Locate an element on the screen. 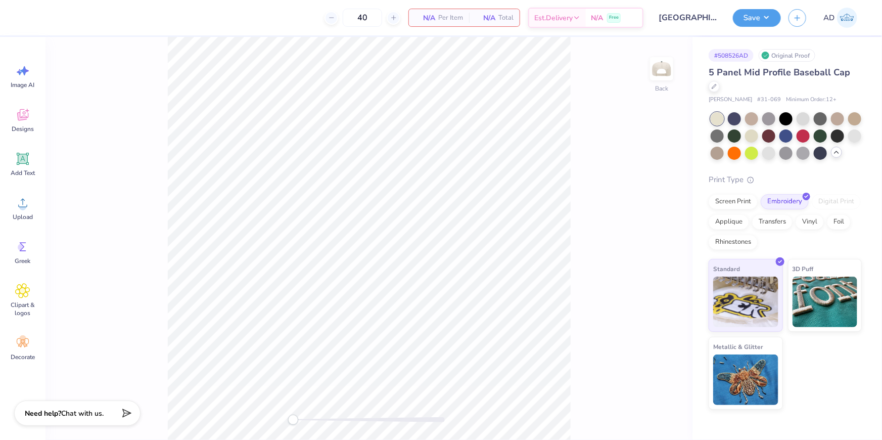 The width and height of the screenshot is (882, 440). input: Untitled Design is located at coordinates (688, 18).